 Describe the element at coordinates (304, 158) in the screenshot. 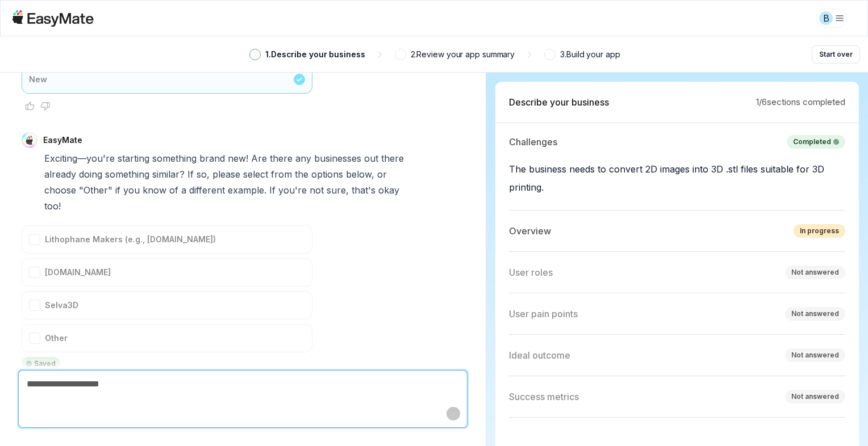

I see `span: any` at that location.